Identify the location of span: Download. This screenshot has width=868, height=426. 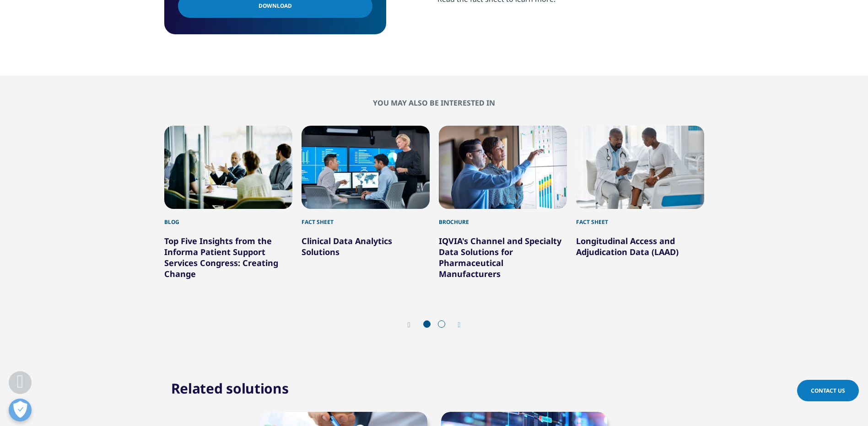
(275, 6).